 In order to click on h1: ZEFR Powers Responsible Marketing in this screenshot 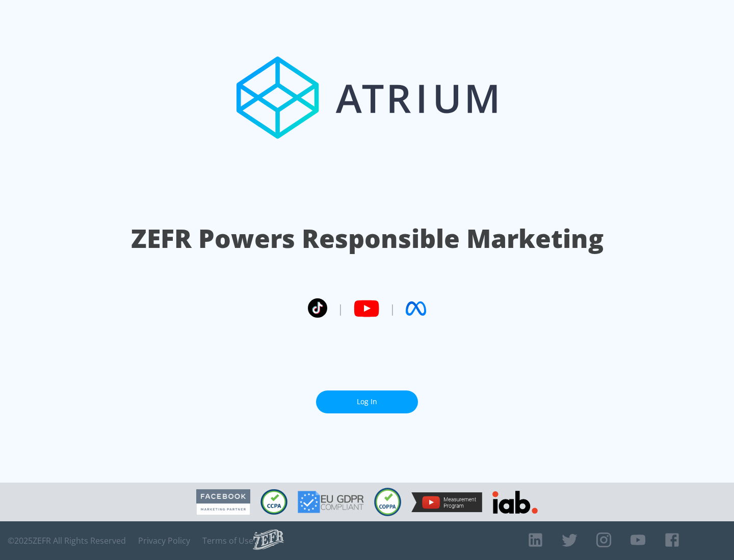, I will do `click(367, 238)`.